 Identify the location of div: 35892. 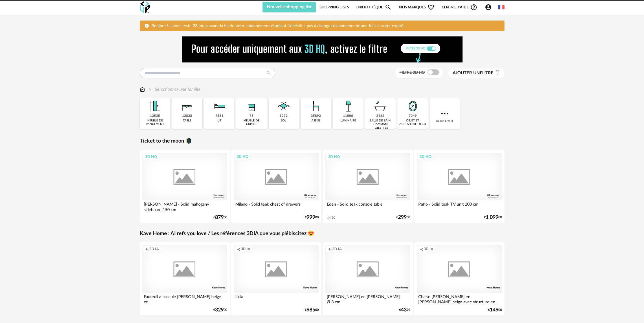
(316, 116).